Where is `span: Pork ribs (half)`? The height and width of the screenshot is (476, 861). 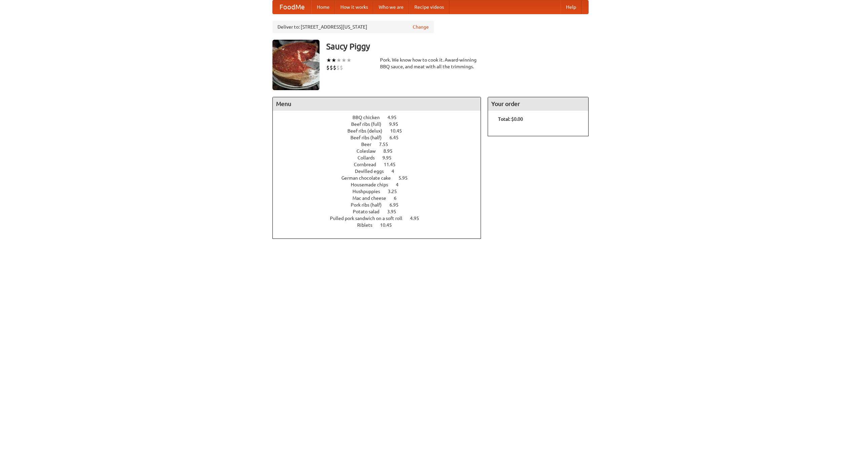 span: Pork ribs (half) is located at coordinates (370, 205).